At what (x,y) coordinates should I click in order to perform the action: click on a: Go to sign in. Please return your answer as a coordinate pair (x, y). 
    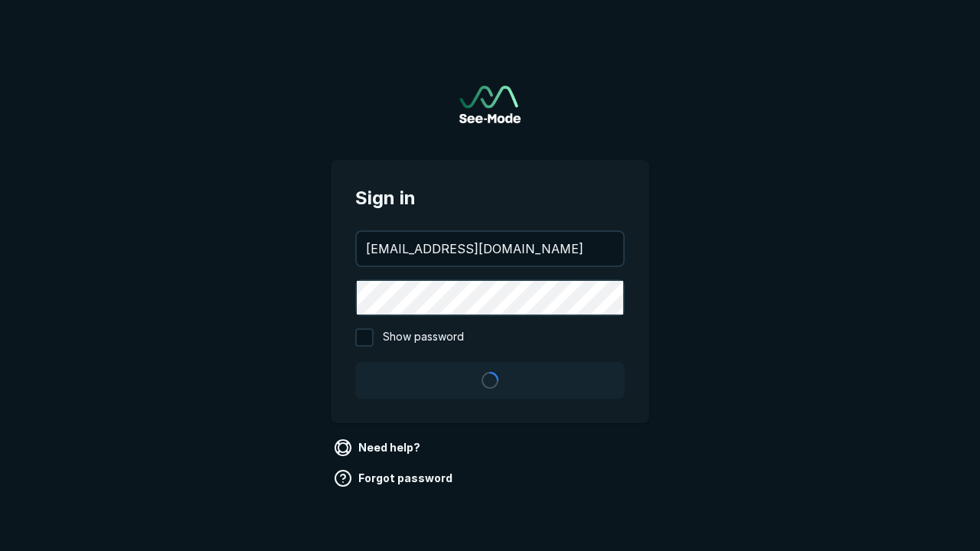
    Looking at the image, I should click on (490, 104).